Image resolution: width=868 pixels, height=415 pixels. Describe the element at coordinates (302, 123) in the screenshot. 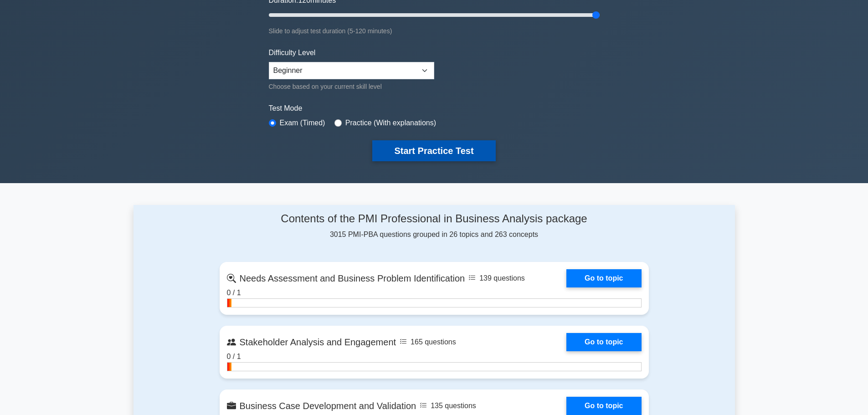

I see `label: Exam (Timed)` at that location.